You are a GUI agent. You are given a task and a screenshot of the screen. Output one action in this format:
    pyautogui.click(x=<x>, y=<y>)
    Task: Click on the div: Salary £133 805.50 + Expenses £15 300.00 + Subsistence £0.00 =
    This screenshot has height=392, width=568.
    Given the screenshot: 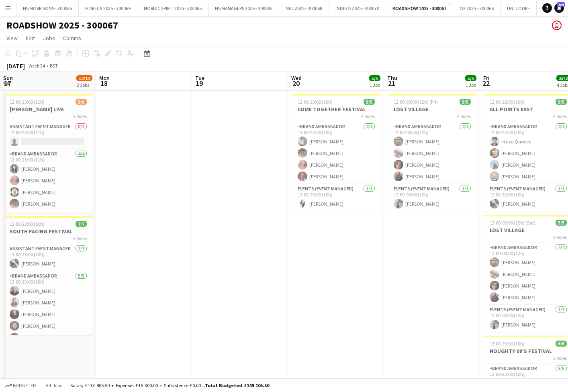 What is the action you would take?
    pyautogui.click(x=170, y=385)
    